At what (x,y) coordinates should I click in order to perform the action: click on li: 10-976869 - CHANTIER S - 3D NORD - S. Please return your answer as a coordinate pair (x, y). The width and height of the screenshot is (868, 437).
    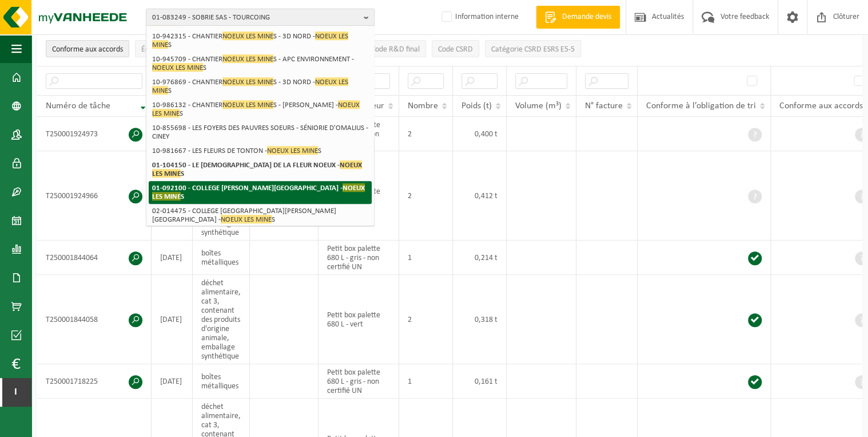
    Looking at the image, I should click on (261, 86).